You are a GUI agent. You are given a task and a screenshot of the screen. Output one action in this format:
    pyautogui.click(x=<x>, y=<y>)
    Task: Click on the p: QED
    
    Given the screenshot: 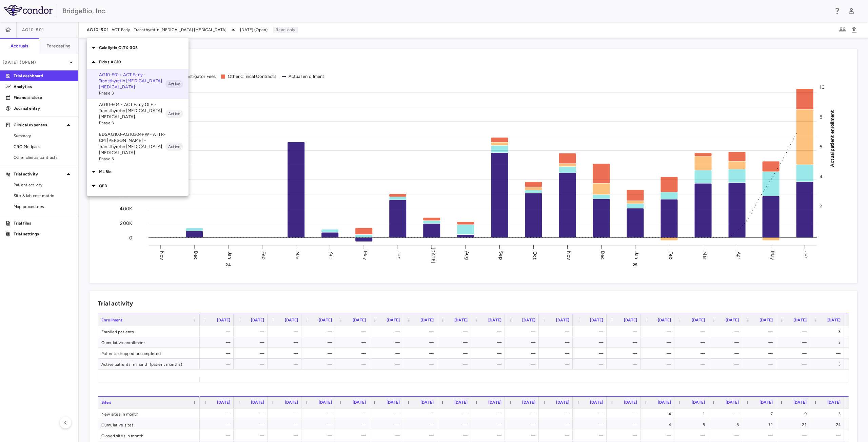 What is the action you would take?
    pyautogui.click(x=144, y=186)
    